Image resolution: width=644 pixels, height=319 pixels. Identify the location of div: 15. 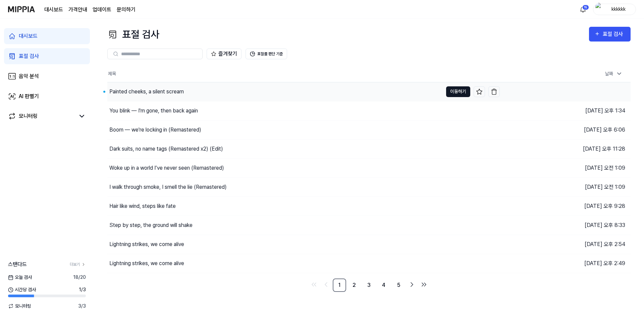
(586, 7).